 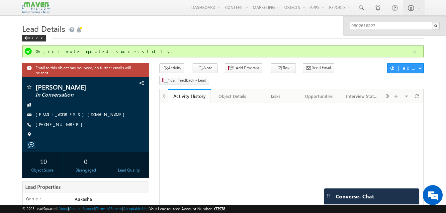 I want to click on a: Tasks, so click(x=276, y=96).